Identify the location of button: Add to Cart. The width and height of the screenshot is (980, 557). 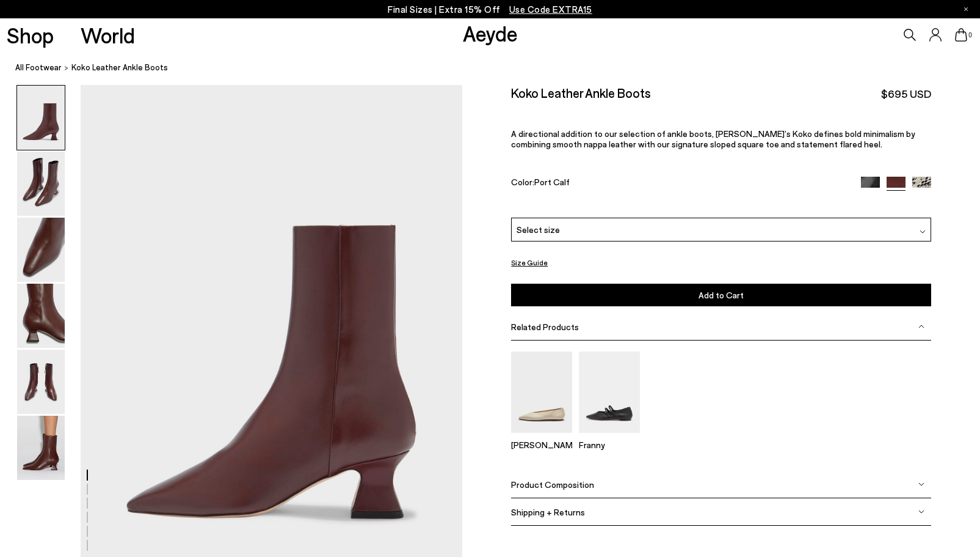
(721, 294).